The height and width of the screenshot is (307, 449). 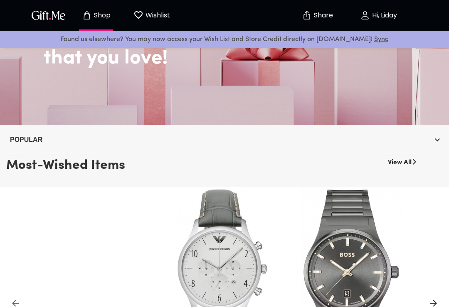 I want to click on h3: Most-Wished Items, so click(x=66, y=166).